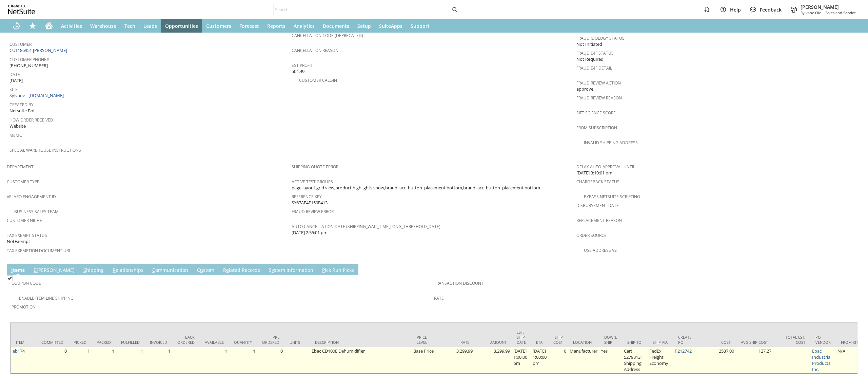  Describe the element at coordinates (589, 44) in the screenshot. I see `span: Not Initiated` at that location.